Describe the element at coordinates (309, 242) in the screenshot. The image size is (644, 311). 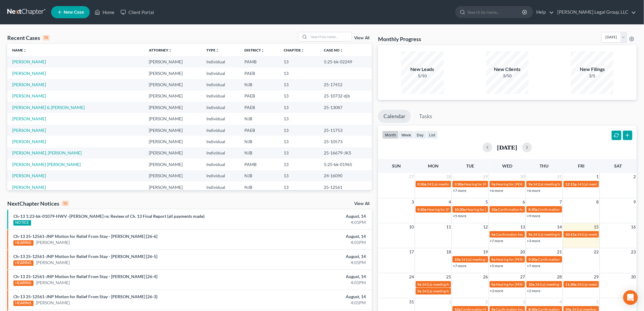
I see `div: 4:01PM` at that location.